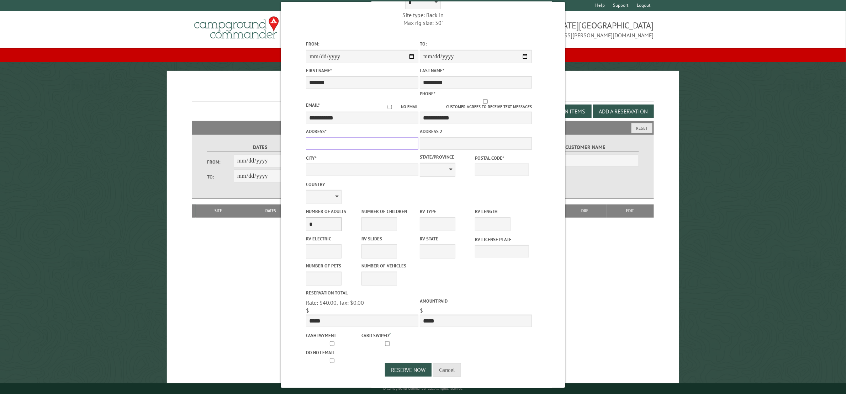 The image size is (846, 394). I want to click on label: RV State, so click(447, 239).